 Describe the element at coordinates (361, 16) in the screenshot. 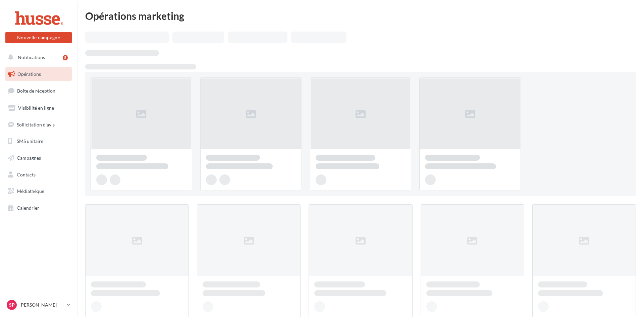

I see `div: Opérations marketing` at that location.